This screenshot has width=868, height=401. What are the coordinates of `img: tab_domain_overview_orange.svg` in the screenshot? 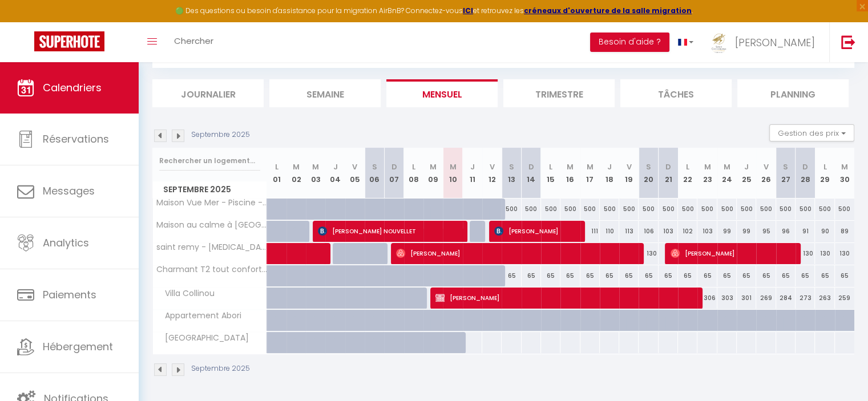 It's located at (51, 70).